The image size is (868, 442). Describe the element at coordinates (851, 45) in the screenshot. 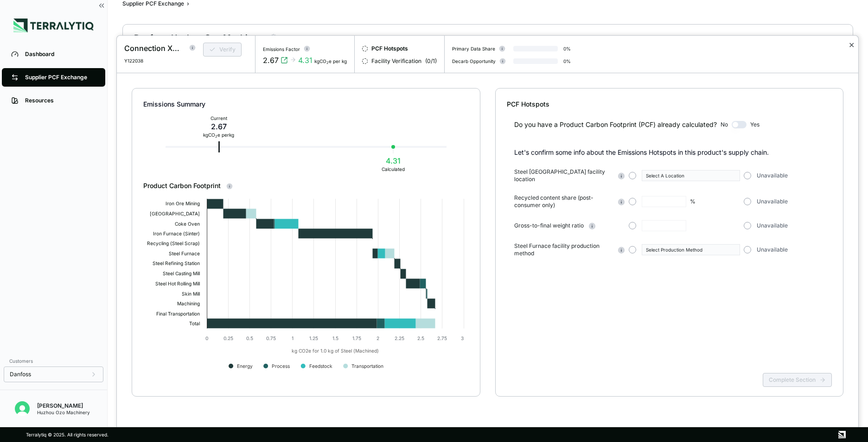

I see `button: Close` at that location.